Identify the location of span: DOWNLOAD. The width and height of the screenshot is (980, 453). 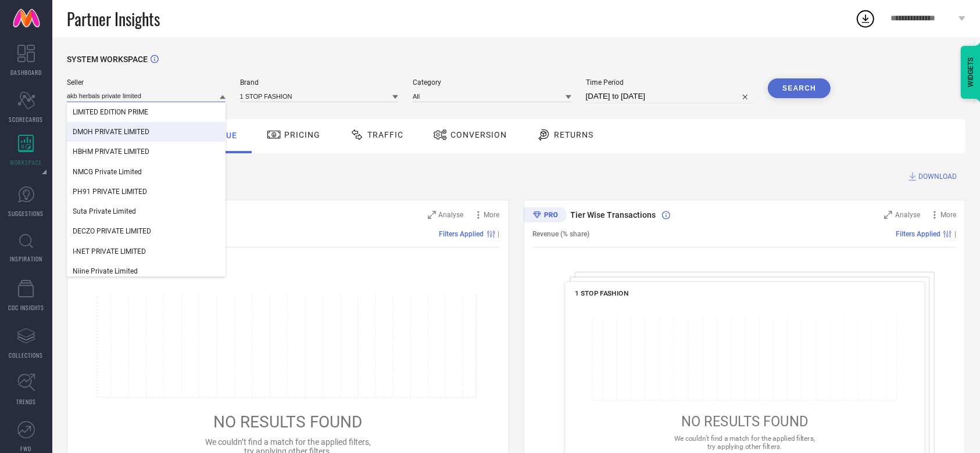
(938, 177).